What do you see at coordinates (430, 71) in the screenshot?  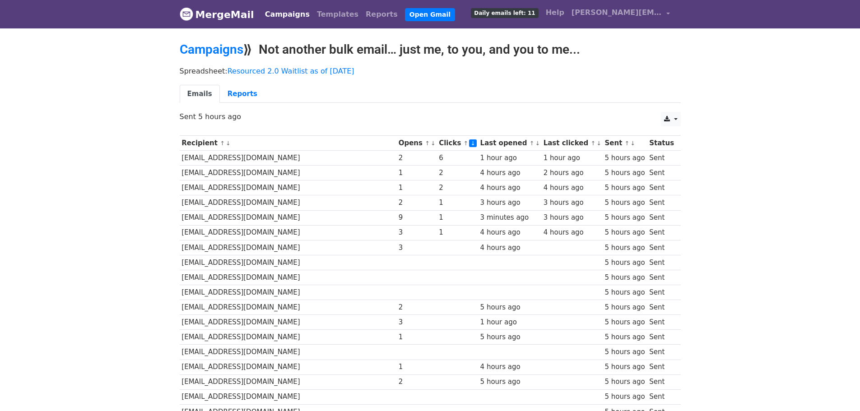 I see `p: Spreadsheet:` at bounding box center [430, 71].